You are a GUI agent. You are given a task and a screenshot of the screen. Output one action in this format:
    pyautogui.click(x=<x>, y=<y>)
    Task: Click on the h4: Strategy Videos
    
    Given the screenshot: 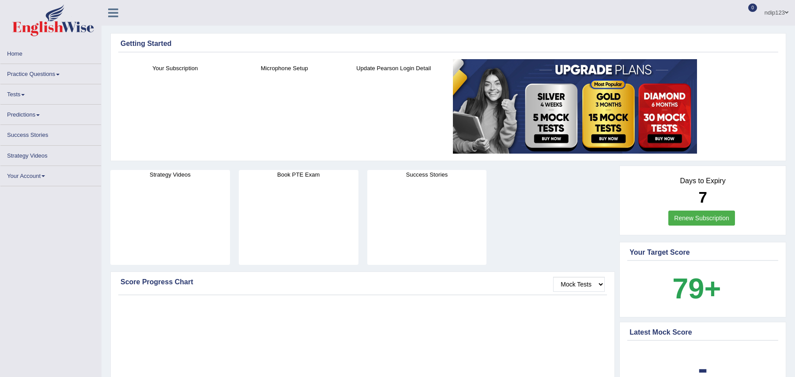 What is the action you would take?
    pyautogui.click(x=170, y=174)
    